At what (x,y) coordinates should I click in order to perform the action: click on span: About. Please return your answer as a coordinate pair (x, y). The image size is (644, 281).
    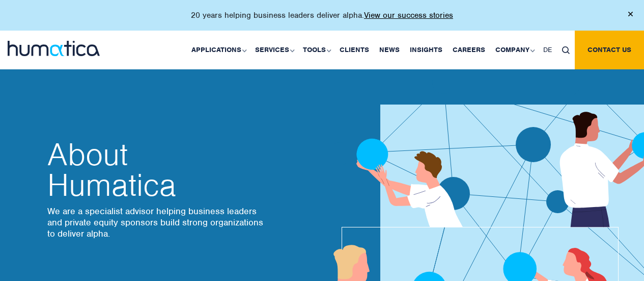
    Looking at the image, I should click on (157, 155).